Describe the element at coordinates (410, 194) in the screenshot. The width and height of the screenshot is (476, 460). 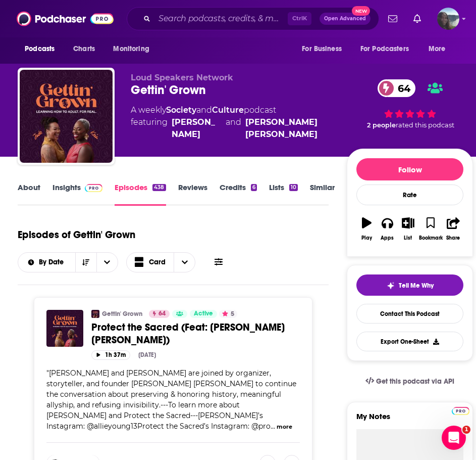
I see `div: Rate` at that location.